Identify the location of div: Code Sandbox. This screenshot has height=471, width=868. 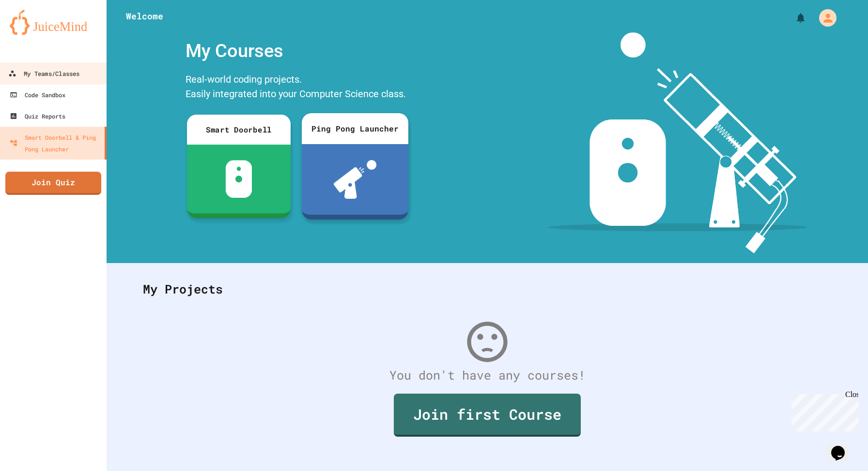
(37, 95).